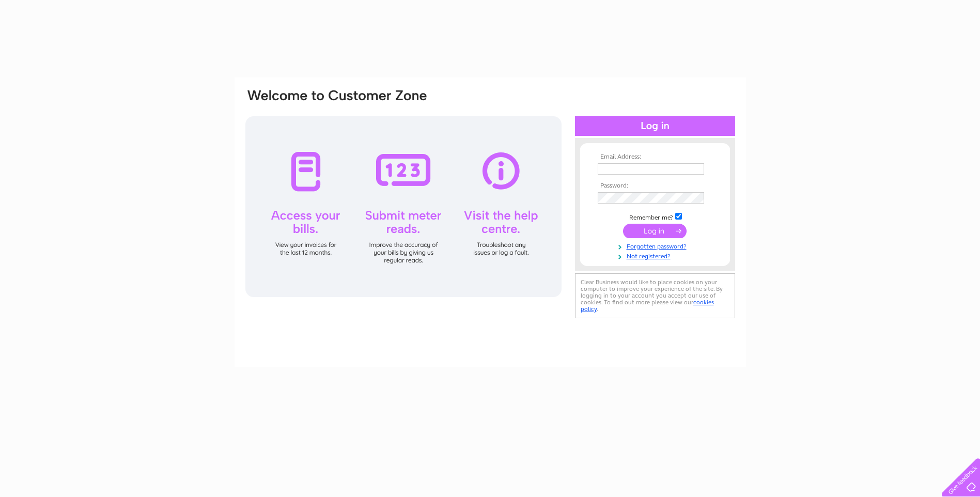 The height and width of the screenshot is (497, 980). What do you see at coordinates (655, 186) in the screenshot?
I see `th: Password:` at bounding box center [655, 186].